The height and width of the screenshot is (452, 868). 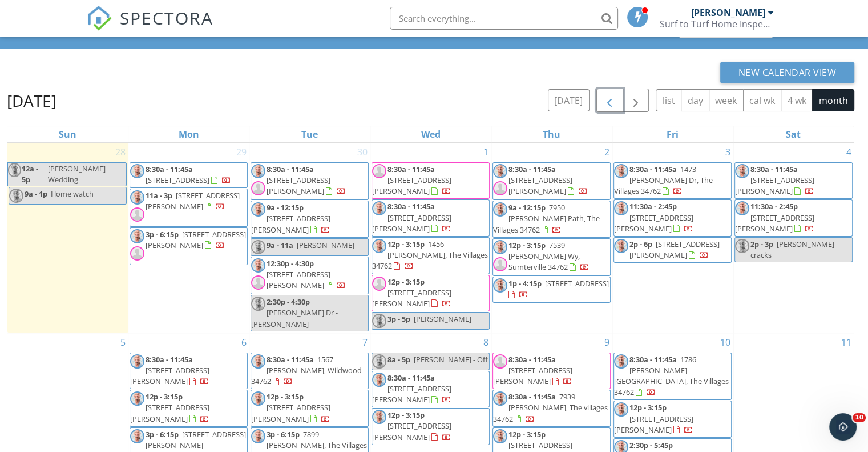 What do you see at coordinates (290, 263) in the screenshot?
I see `span: 12:30p - 4:30p` at bounding box center [290, 263].